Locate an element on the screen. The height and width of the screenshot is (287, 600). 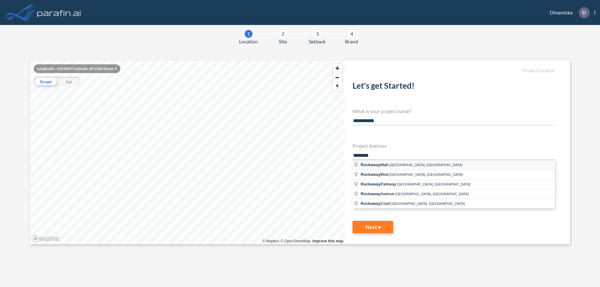
button: Reset bearing to north is located at coordinates (337, 86).